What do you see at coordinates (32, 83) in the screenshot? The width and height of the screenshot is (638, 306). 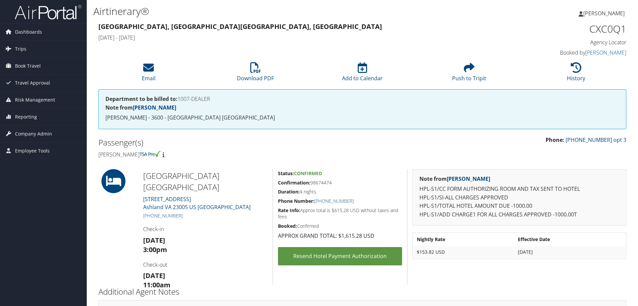 I see `span: Travel Approval` at bounding box center [32, 83].